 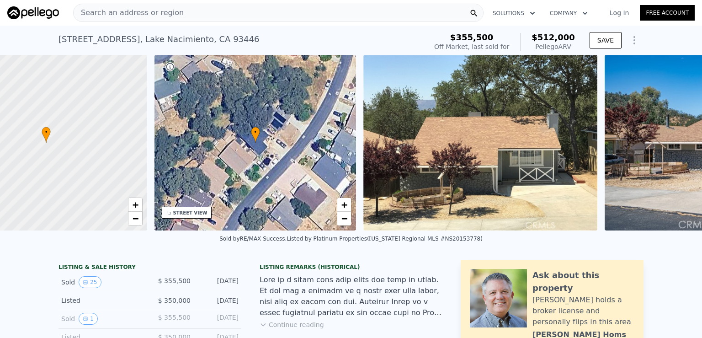 I want to click on a: Log In, so click(x=619, y=13).